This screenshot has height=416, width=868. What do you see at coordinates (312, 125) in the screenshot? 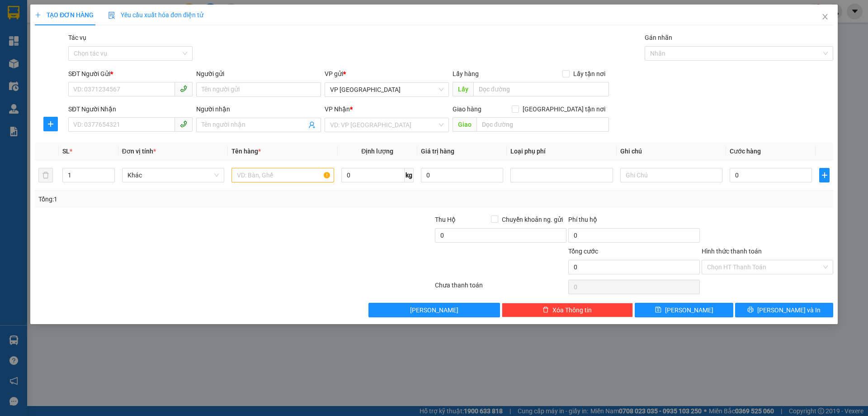
I see `span: user-add` at bounding box center [312, 125].